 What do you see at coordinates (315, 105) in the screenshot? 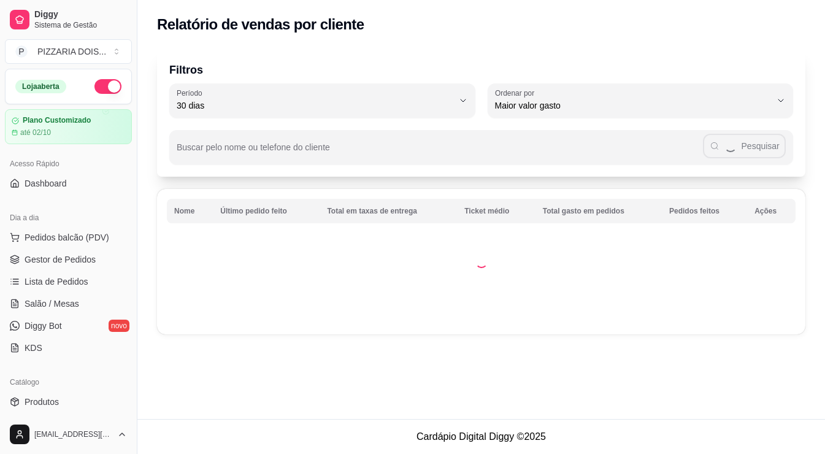
I see `span: 30 dias` at bounding box center [315, 105].